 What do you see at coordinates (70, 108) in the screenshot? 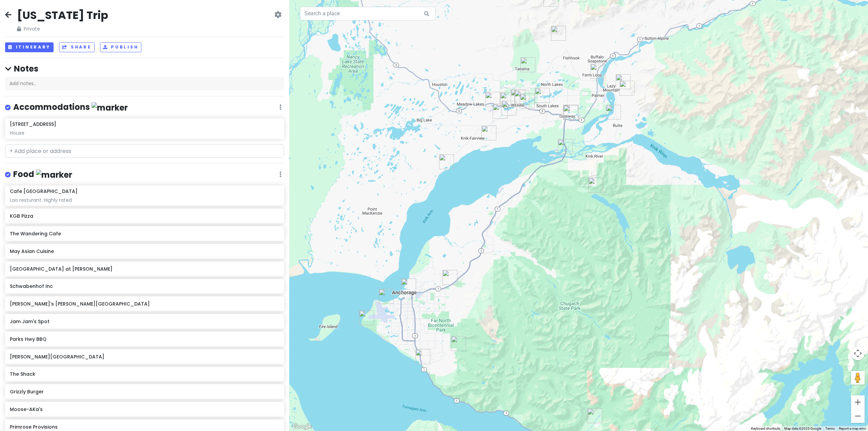
I see `h4: Accommodations` at bounding box center [70, 108].